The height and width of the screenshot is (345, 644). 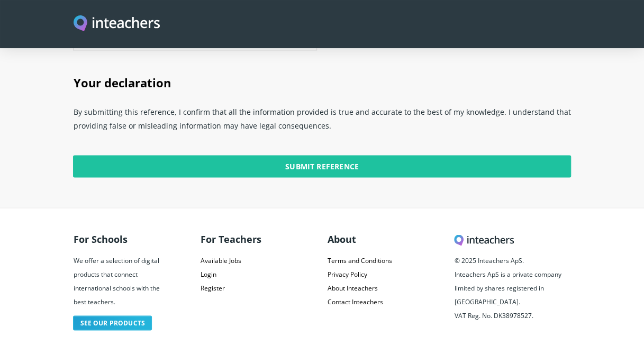 I want to click on span: Your declaration, so click(x=122, y=82).